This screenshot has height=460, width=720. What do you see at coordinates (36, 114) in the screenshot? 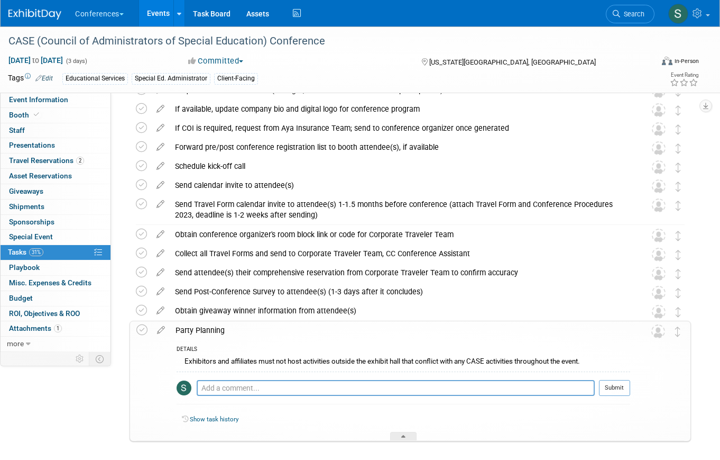
I see `i: Booth reservation complete` at bounding box center [36, 114].